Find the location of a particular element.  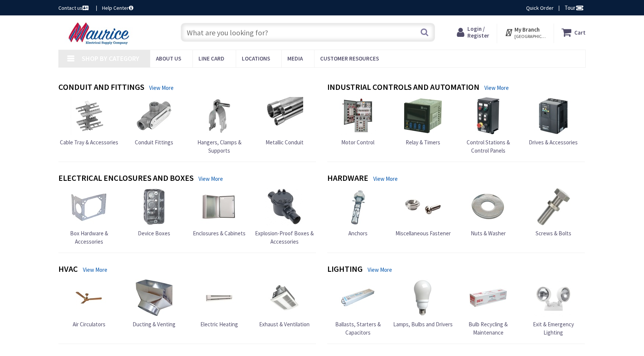

img: Hangers, Clamps & Supports is located at coordinates (219, 116).